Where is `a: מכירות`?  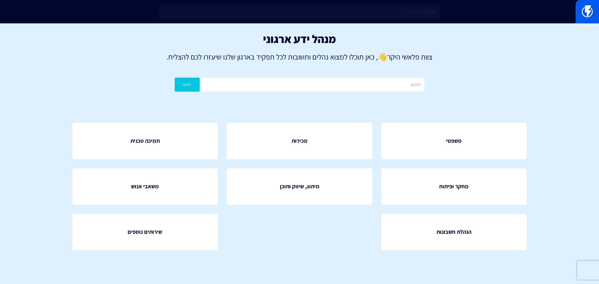
a: מכירות is located at coordinates (299, 141).